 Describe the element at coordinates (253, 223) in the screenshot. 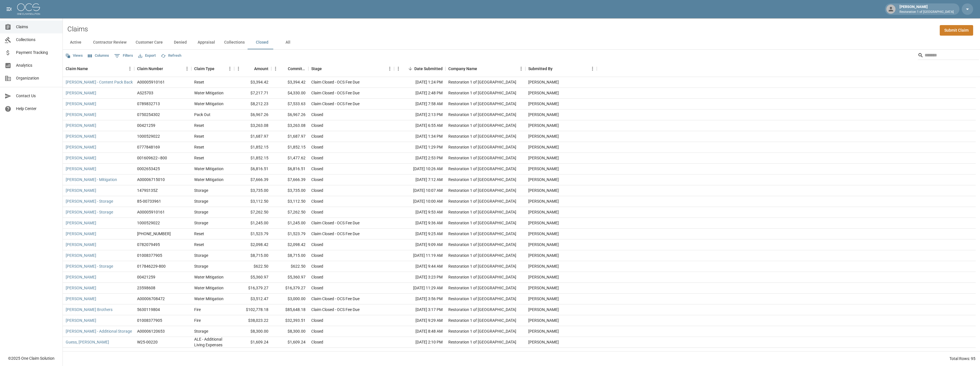

I see `div: $1,245.00` at that location.